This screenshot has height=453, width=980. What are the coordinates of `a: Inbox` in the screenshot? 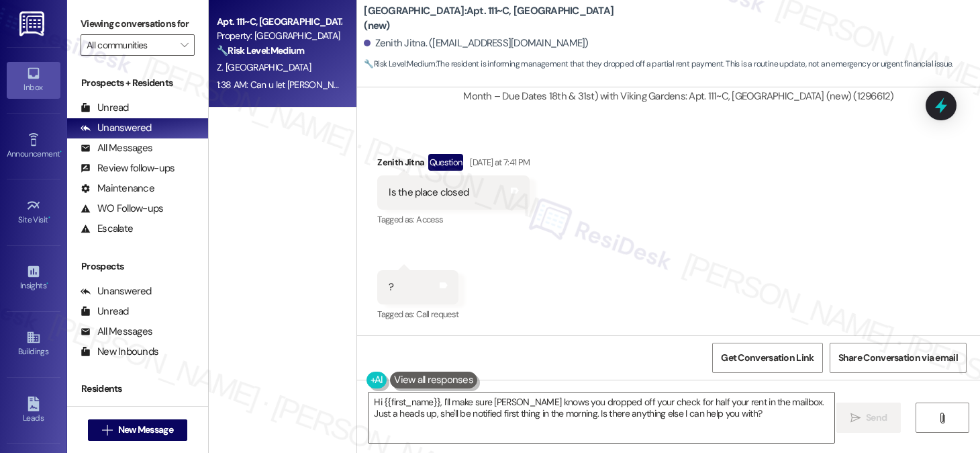 It's located at (33, 80).